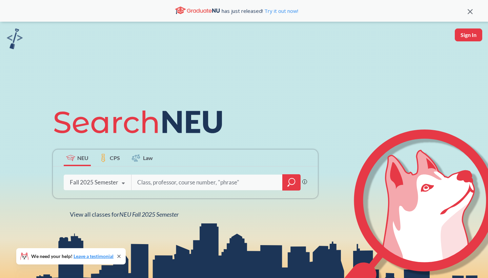  What do you see at coordinates (94, 256) in the screenshot?
I see `a: Leave a testimonial` at bounding box center [94, 256].